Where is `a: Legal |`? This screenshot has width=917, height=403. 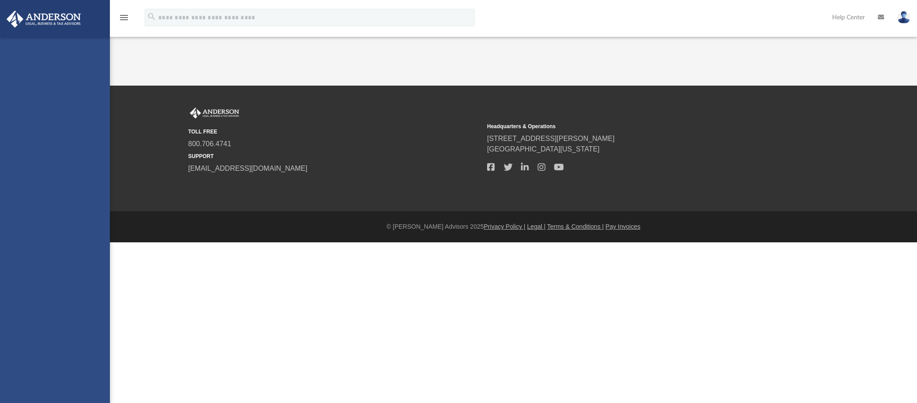 a: Legal | is located at coordinates (536, 227).